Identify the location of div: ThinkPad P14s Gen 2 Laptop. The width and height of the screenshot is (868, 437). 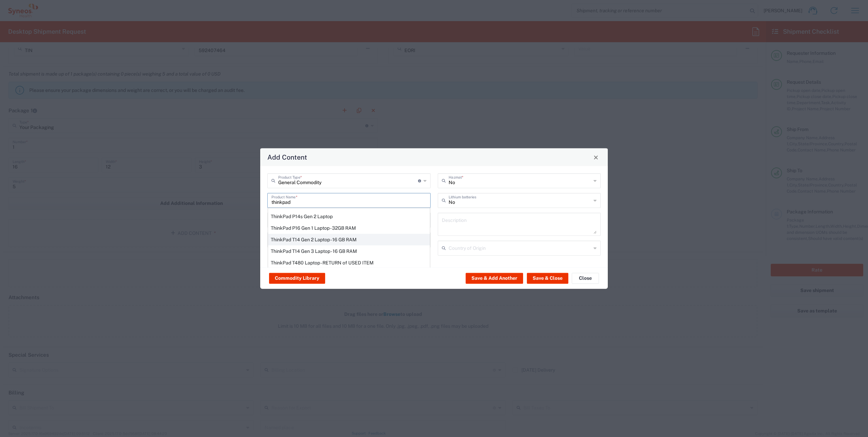
(349, 216).